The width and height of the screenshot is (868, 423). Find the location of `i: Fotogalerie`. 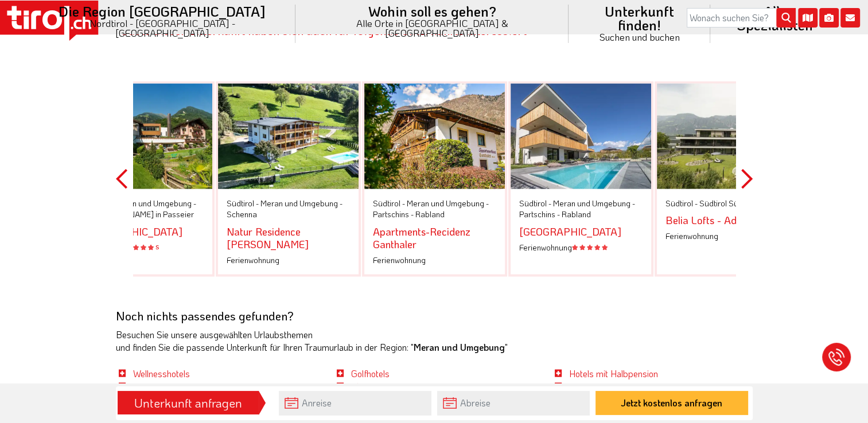

i: Fotogalerie is located at coordinates (829, 18).